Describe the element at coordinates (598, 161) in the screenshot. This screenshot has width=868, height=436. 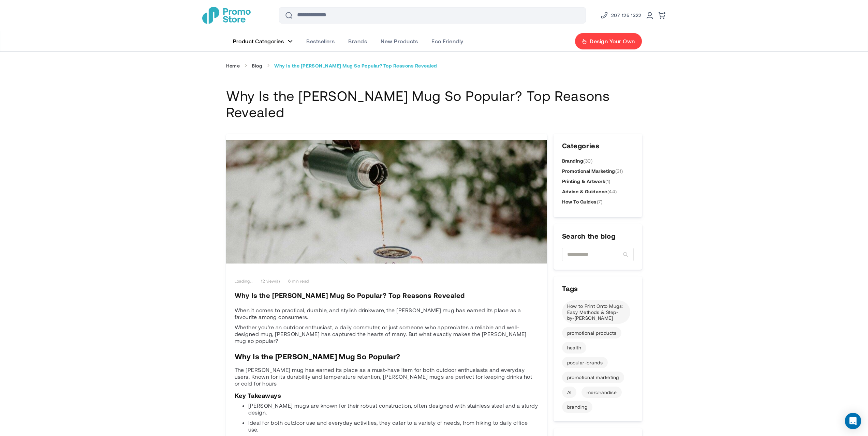
I see `a: Branding(30)` at that location.